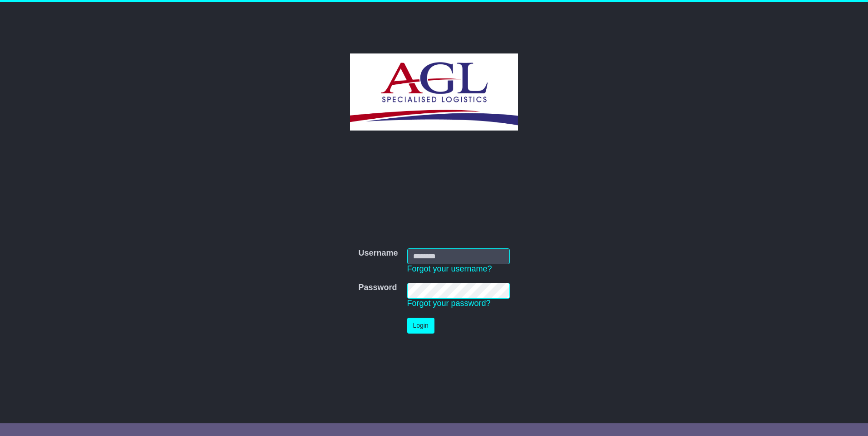 The width and height of the screenshot is (868, 436). Describe the element at coordinates (433, 92) in the screenshot. I see `img: AGL SPECIALISED LOGISTICS` at that location.